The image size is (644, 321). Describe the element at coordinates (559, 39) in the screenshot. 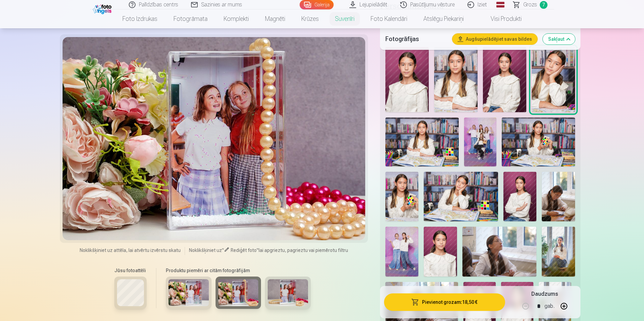

I see `button: Sakļaut` at that location.